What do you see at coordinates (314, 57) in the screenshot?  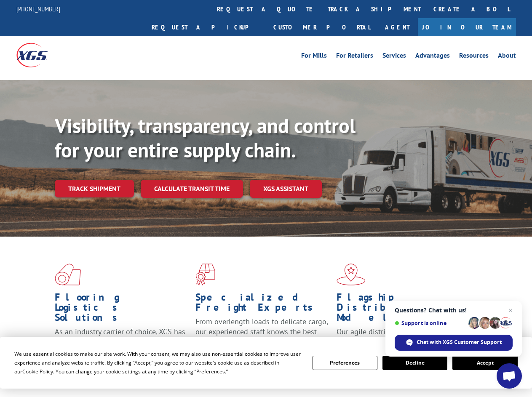 I see `a: For Mills` at bounding box center [314, 57].